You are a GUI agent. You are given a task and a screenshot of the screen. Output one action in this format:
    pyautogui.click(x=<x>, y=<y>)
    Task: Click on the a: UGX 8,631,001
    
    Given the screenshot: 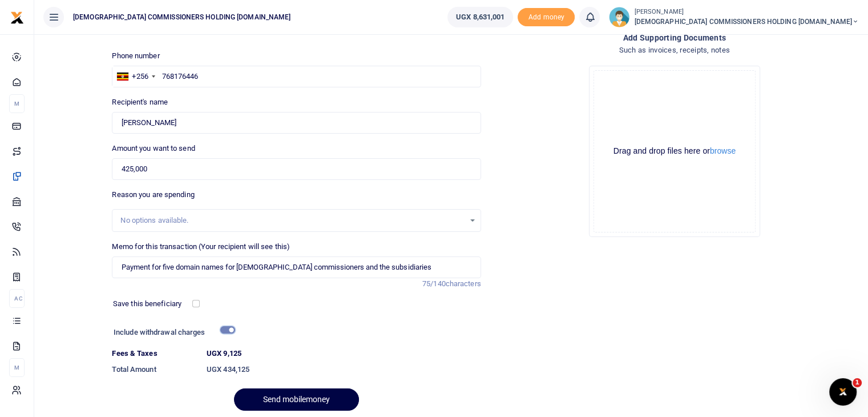 What is the action you would take?
    pyautogui.click(x=480, y=17)
    